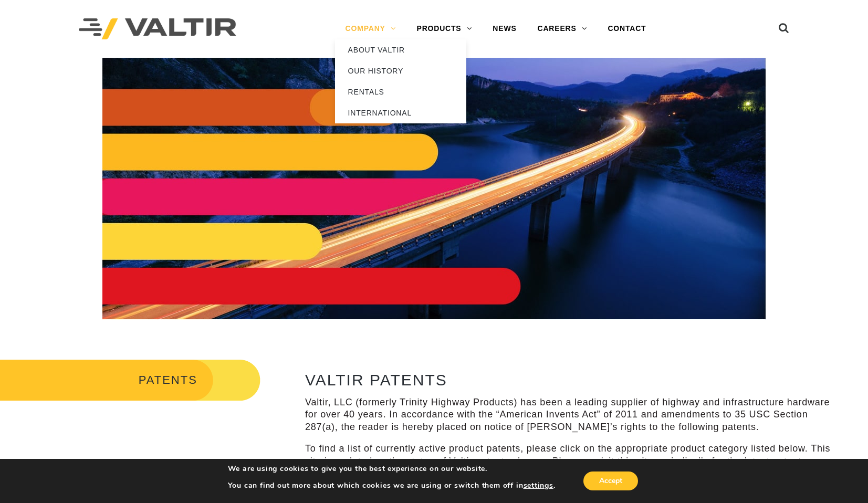 The height and width of the screenshot is (503, 868). Describe the element at coordinates (562, 29) in the screenshot. I see `a: CAREERS` at that location.